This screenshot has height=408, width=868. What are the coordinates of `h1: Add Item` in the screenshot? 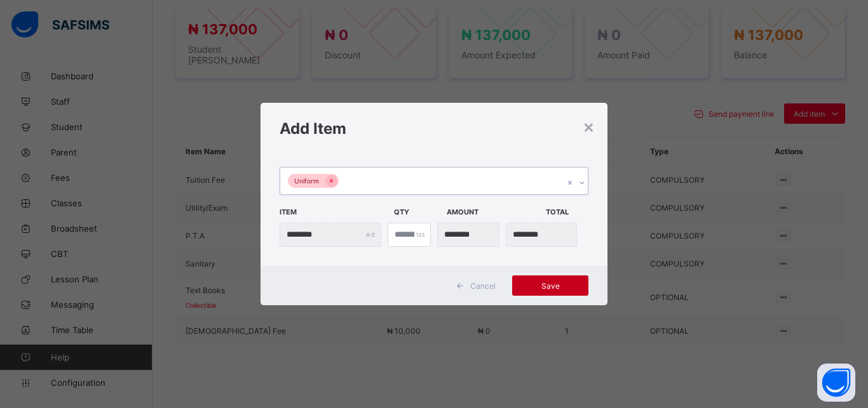 It's located at (434, 128).